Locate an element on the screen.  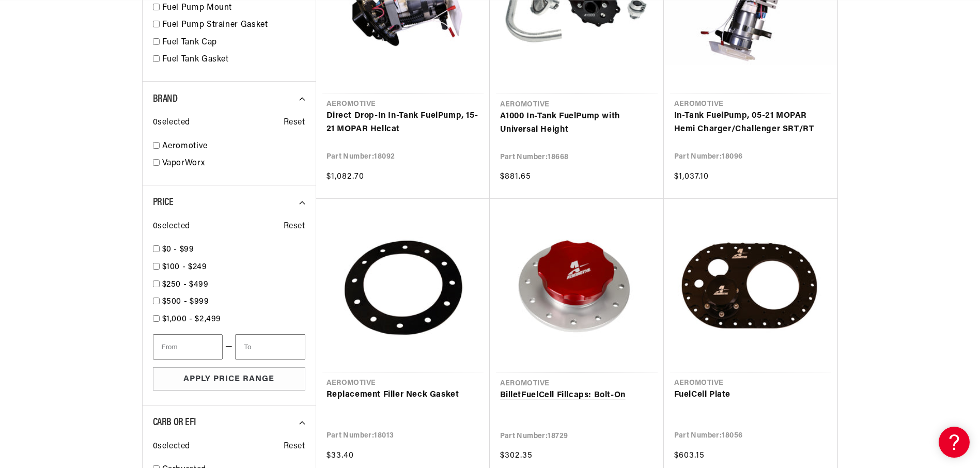
span: $500 - $999 is located at coordinates (185, 302).